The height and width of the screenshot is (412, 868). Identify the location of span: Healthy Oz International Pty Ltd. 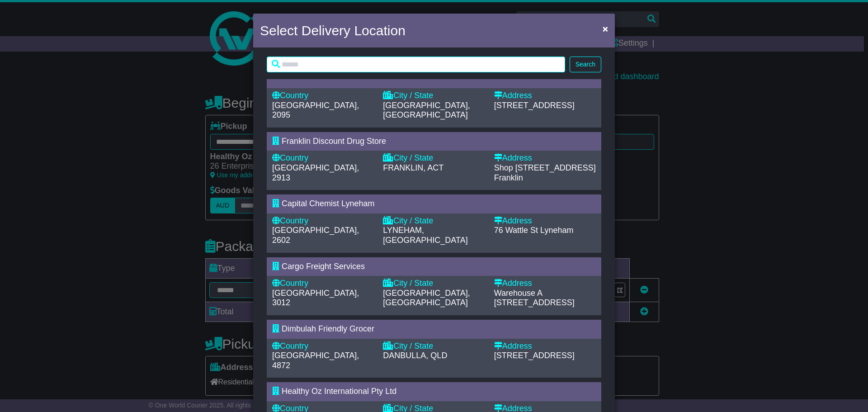
(339, 391).